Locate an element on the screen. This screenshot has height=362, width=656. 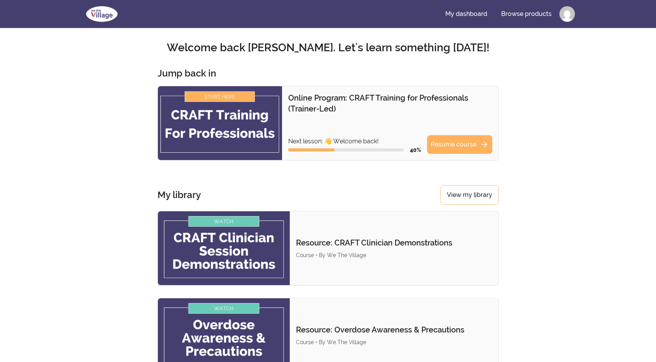
span: arrow_forward is located at coordinates (484, 144).